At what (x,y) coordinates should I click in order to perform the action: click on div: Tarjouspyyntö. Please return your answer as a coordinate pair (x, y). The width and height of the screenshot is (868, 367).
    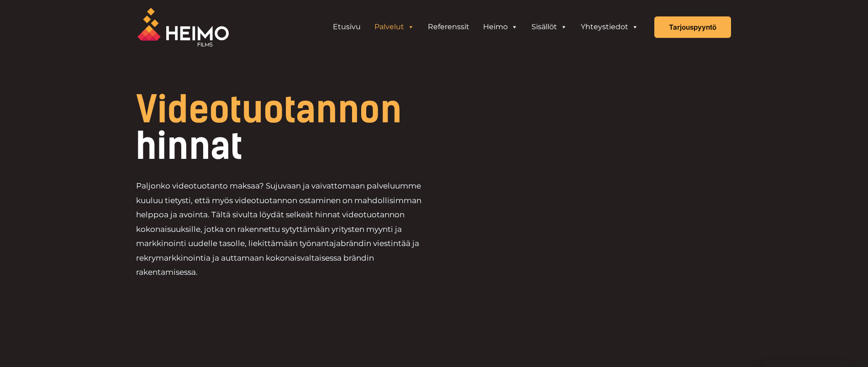
    Looking at the image, I should click on (693, 27).